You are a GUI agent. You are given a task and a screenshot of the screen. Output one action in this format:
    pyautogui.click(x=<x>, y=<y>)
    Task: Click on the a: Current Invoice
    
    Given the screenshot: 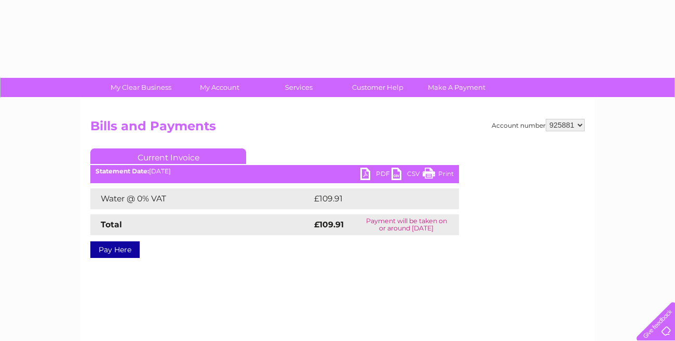 What is the action you would take?
    pyautogui.click(x=168, y=156)
    